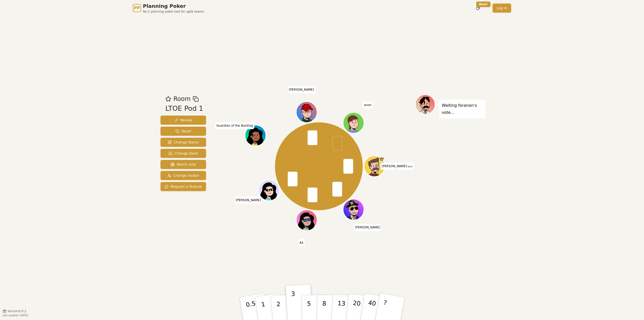 This screenshot has width=644, height=320. What do you see at coordinates (15, 311) in the screenshot?
I see `button: Version0.9.2` at bounding box center [15, 311].